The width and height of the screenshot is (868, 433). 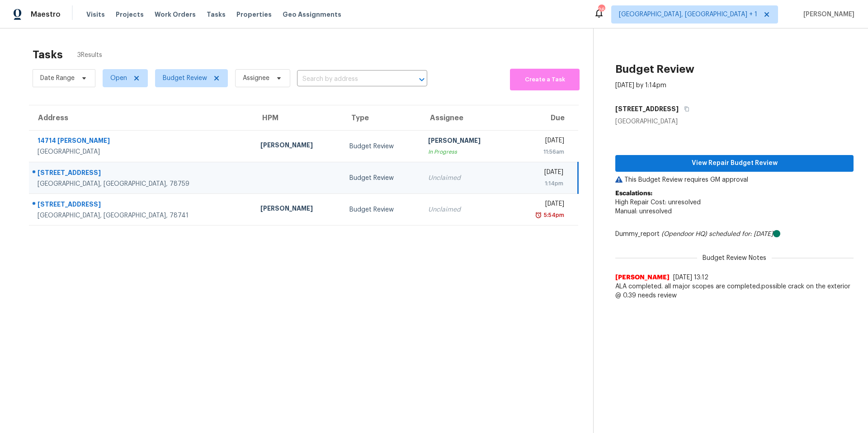 I want to click on input: Search by address, so click(x=350, y=79).